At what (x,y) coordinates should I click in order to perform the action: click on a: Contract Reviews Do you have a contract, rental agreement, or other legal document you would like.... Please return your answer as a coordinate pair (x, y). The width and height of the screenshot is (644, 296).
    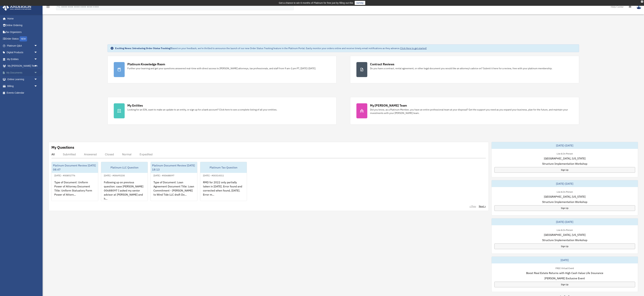
    Looking at the image, I should click on (464, 69).